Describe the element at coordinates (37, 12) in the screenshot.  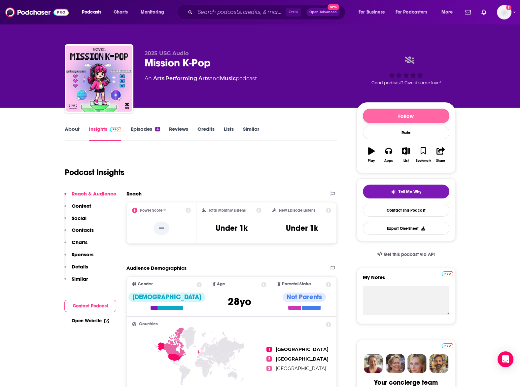
I see `a: Podchaser - Follow, Share and Rate Podcasts` at that location.